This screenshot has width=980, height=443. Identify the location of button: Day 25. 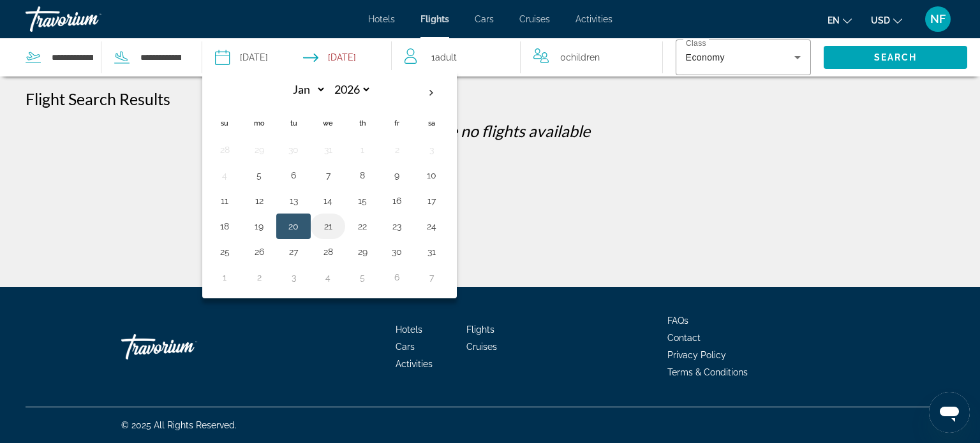
(224, 252).